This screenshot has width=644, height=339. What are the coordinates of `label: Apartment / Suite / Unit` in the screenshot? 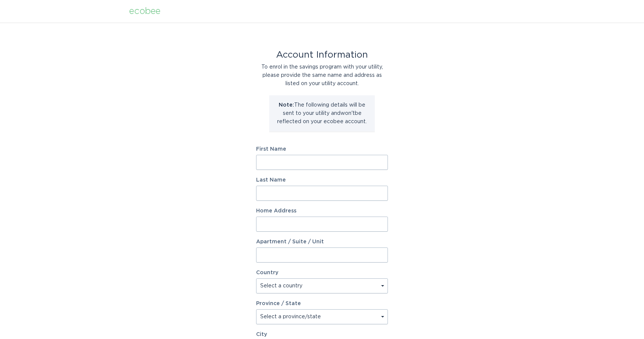 It's located at (322, 242).